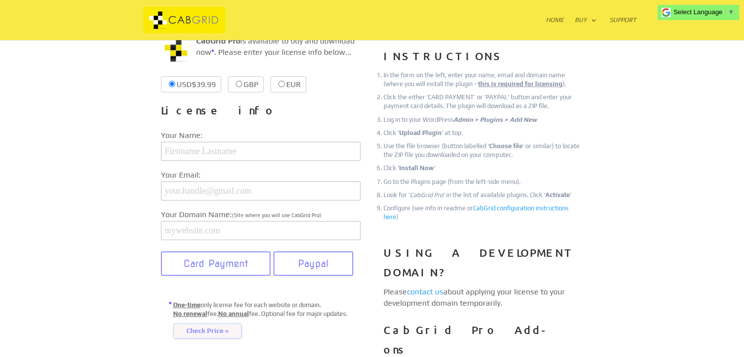 The image size is (744, 357). What do you see at coordinates (506, 146) in the screenshot?
I see `strong: Choose file` at bounding box center [506, 146].